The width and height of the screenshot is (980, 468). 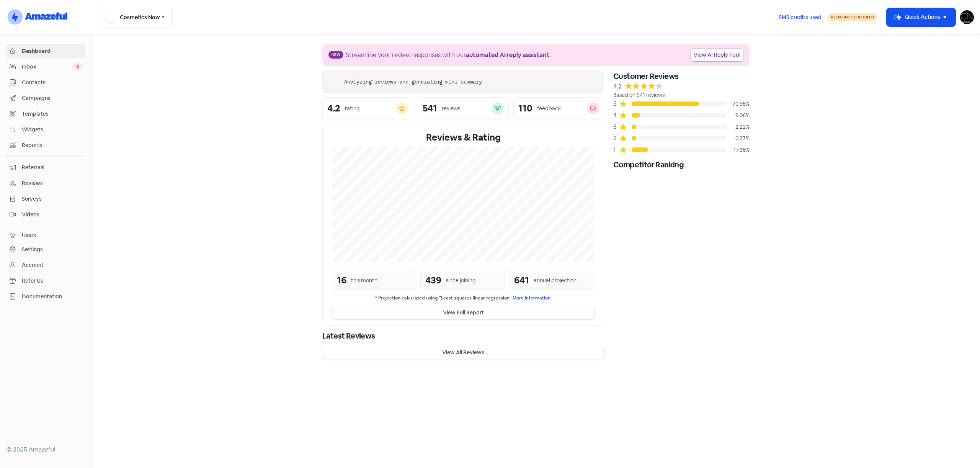 I want to click on div: 1, so click(x=616, y=150).